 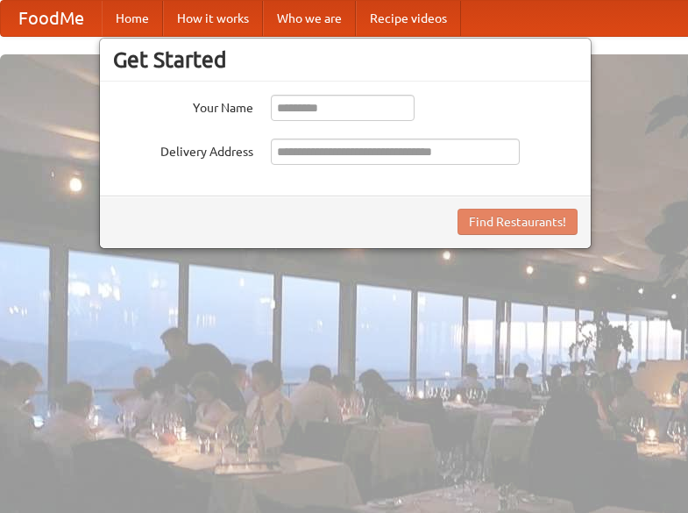 I want to click on button: Find Restaurants!, so click(x=517, y=222).